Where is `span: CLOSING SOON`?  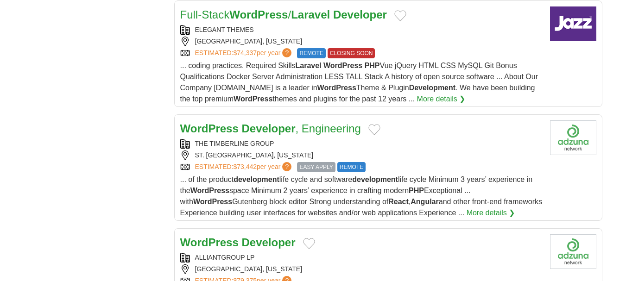
span: CLOSING SOON is located at coordinates (351, 53).